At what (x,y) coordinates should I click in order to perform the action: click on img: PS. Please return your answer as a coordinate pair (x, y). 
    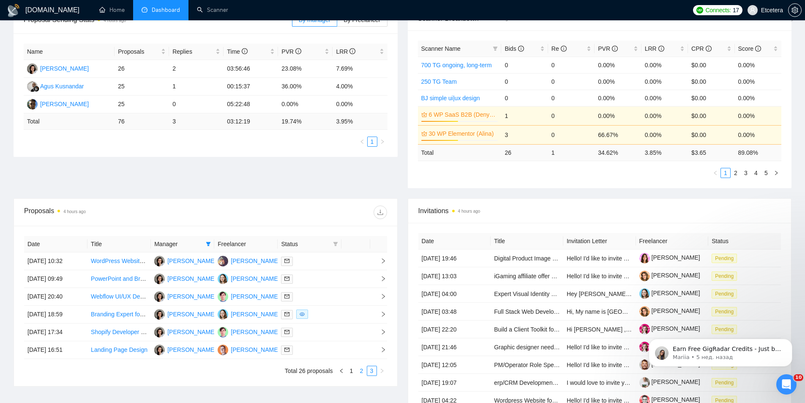
    Looking at the image, I should click on (223, 261).